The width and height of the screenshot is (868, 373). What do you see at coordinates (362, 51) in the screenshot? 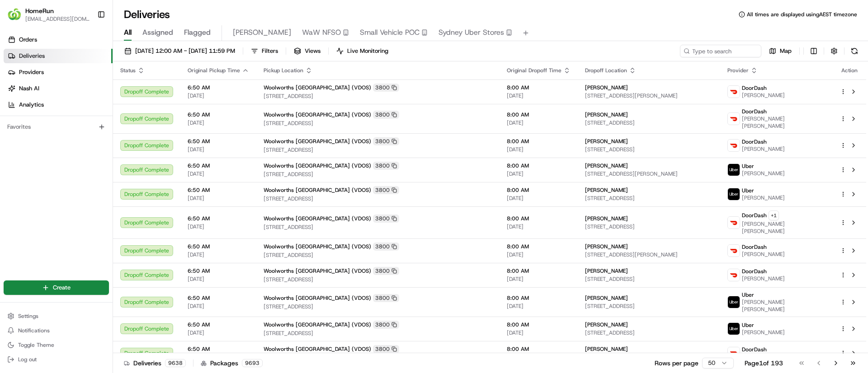
I see `button: Live Monitoring` at bounding box center [362, 51].